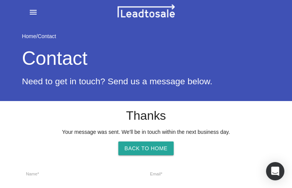 This screenshot has height=188, width=292. I want to click on div: Open Intercom Messenger, so click(275, 171).